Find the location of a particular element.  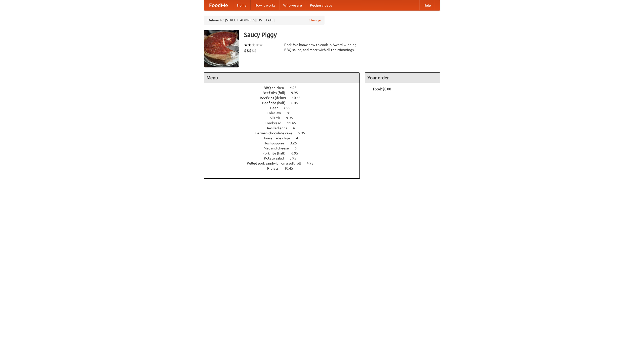

a: Who we are is located at coordinates (292, 5).